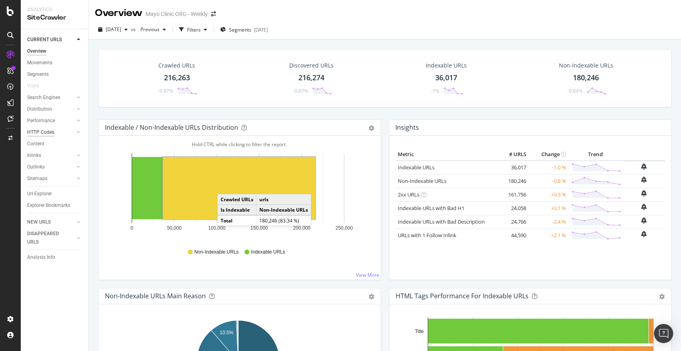 This screenshot has width=681, height=351. Describe the element at coordinates (51, 120) in the screenshot. I see `a: Performance` at that location.